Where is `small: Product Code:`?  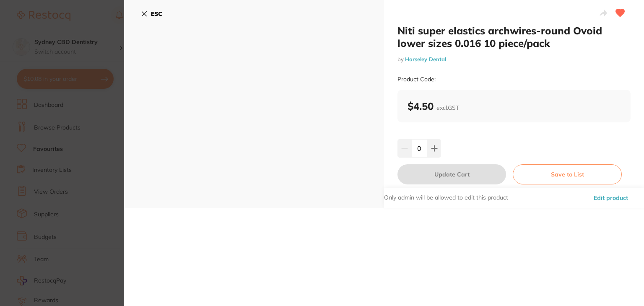
small: Product Code: is located at coordinates (417, 79).